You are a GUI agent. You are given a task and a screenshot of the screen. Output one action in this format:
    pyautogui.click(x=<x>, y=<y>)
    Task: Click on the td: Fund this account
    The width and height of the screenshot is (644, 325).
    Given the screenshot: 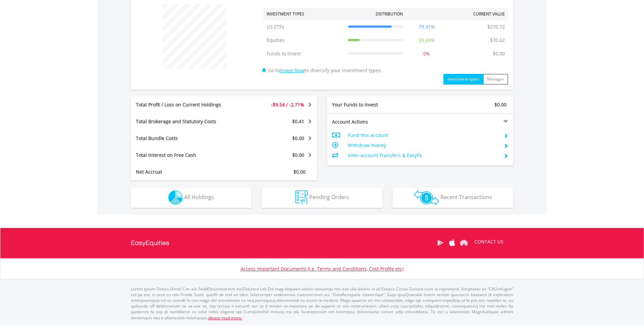 What is the action you would take?
    pyautogui.click(x=423, y=135)
    